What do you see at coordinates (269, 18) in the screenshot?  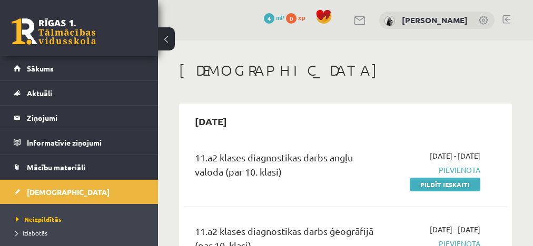 I see `span: 4` at bounding box center [269, 18].